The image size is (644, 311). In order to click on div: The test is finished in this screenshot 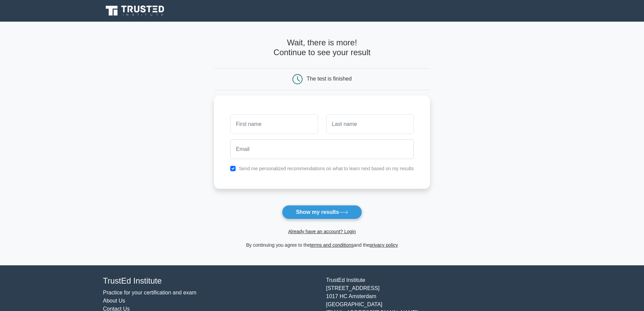, I will do `click(329, 78)`.